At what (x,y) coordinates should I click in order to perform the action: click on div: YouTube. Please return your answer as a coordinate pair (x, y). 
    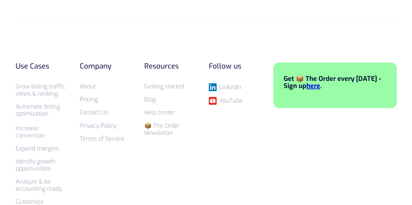
    Looking at the image, I should click on (231, 101).